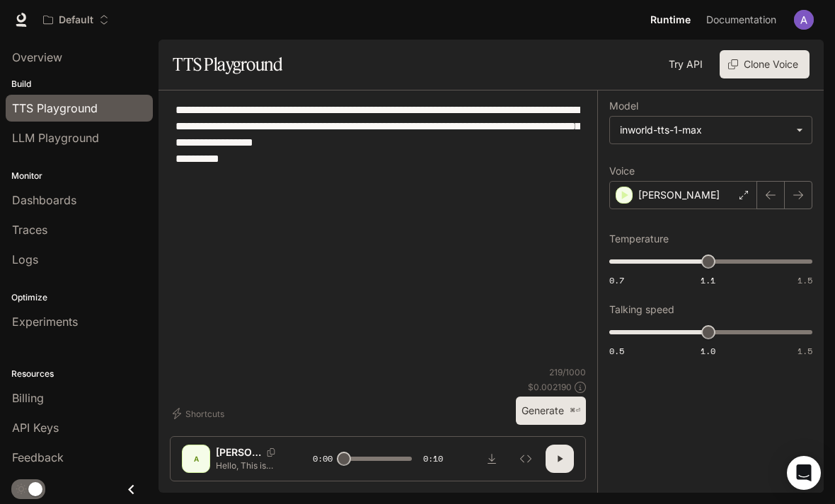 The height and width of the screenshot is (504, 835). I want to click on button: Open workspace menu, so click(76, 19).